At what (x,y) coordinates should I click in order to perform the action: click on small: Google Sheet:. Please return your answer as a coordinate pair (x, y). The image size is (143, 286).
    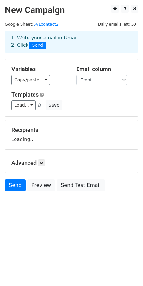
    Looking at the image, I should click on (32, 24).